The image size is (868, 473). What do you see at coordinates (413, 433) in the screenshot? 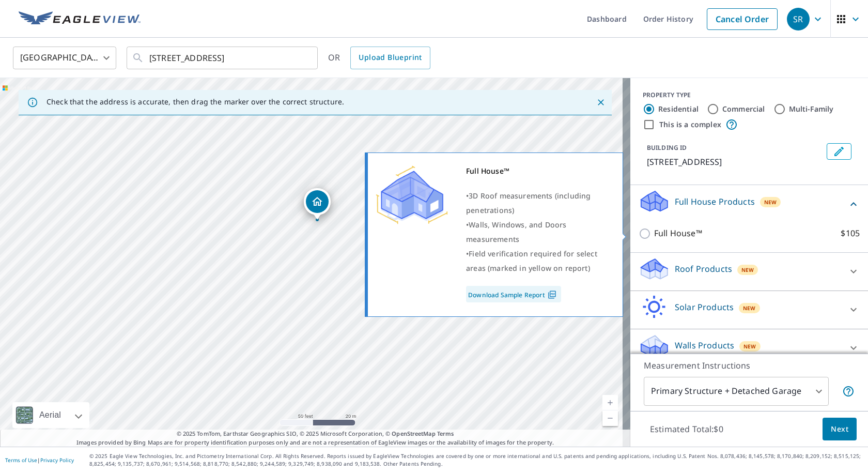
I see `a: OpenStreetMap` at bounding box center [413, 433].